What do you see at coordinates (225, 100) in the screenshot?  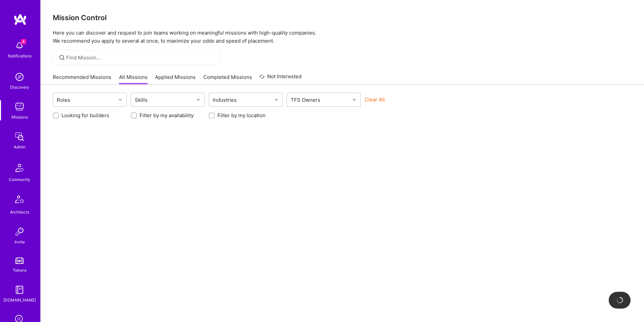 I see `div: Industries` at bounding box center [225, 100].